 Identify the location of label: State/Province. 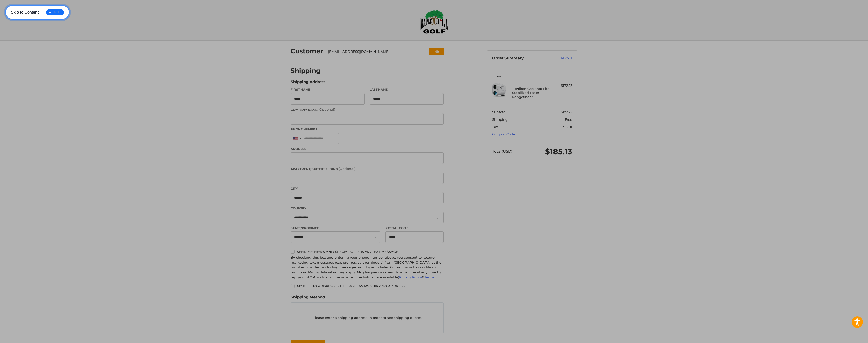
(336, 228).